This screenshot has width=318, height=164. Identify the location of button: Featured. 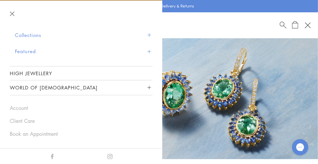
(84, 51).